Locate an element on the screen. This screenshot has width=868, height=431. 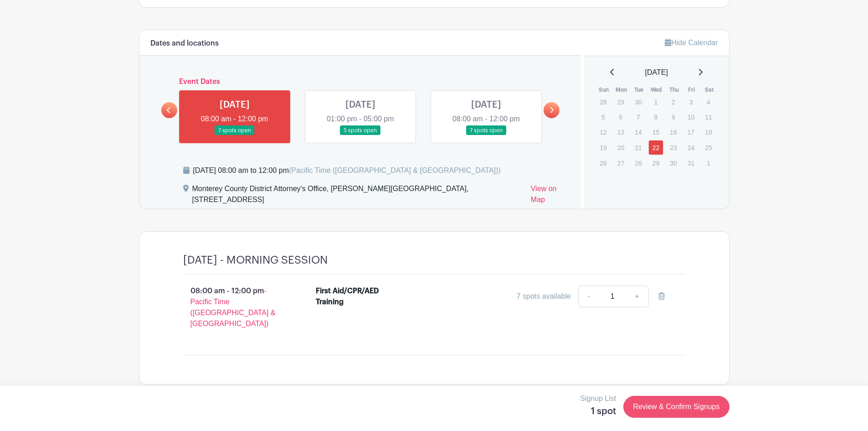
p: 08:00 am - 12:00 pm is located at coordinates (235, 307).